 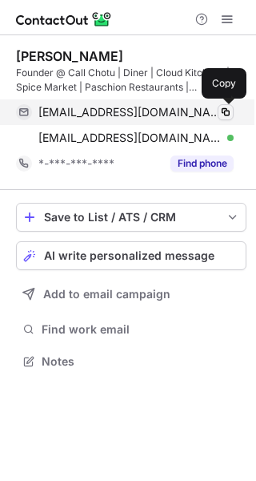 I want to click on span: AI write personalized message, so click(x=129, y=256).